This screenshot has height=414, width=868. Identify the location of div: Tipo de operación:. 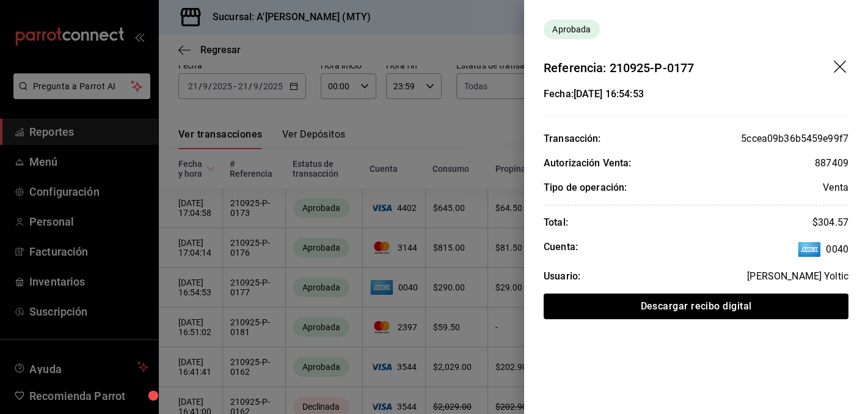
(585, 188).